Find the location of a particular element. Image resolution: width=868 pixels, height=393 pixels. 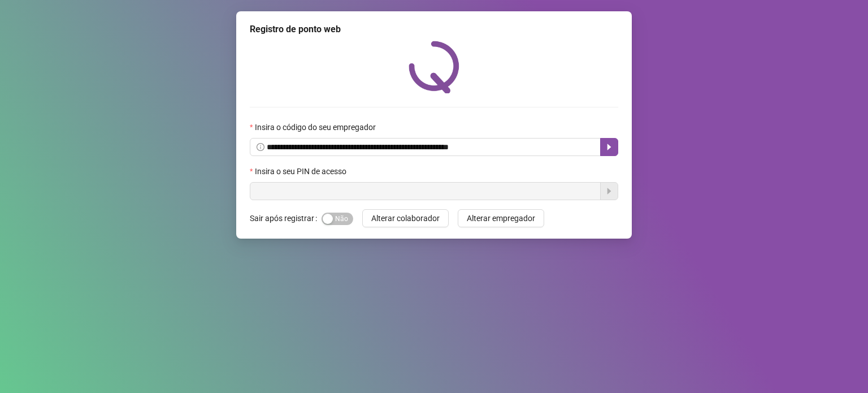

span: caret-right is located at coordinates (609, 147).